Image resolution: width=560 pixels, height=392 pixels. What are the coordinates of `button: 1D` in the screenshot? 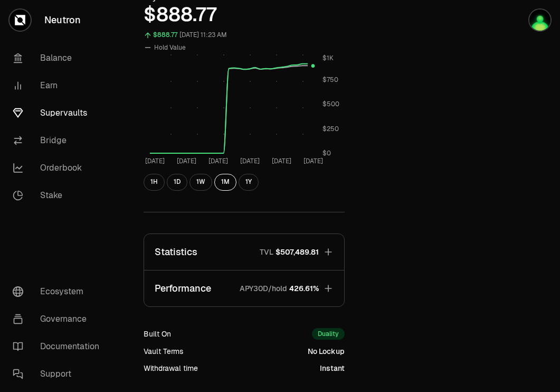 It's located at (177, 182).